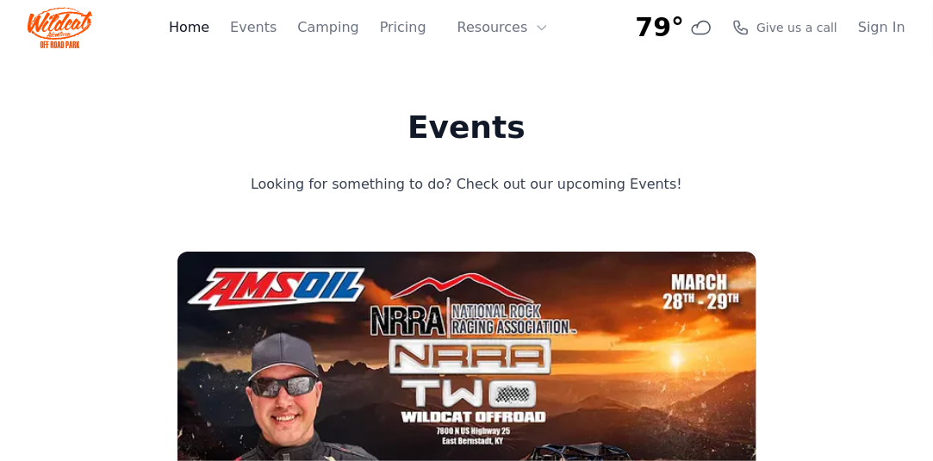 The width and height of the screenshot is (933, 461). What do you see at coordinates (660, 28) in the screenshot?
I see `span: 79°` at bounding box center [660, 28].